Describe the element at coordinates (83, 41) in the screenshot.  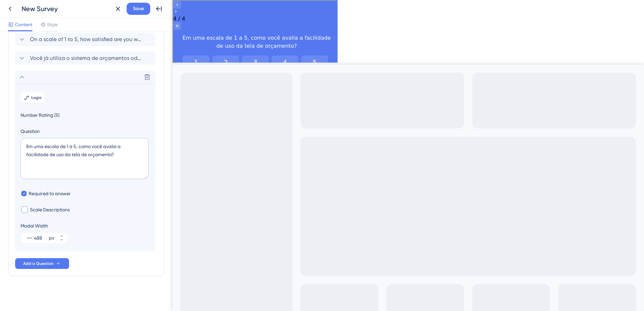
I see `div: Em uma escala de 1 a 5, como você avalia a facilidade de uso da tela de orçamento?` at that location.